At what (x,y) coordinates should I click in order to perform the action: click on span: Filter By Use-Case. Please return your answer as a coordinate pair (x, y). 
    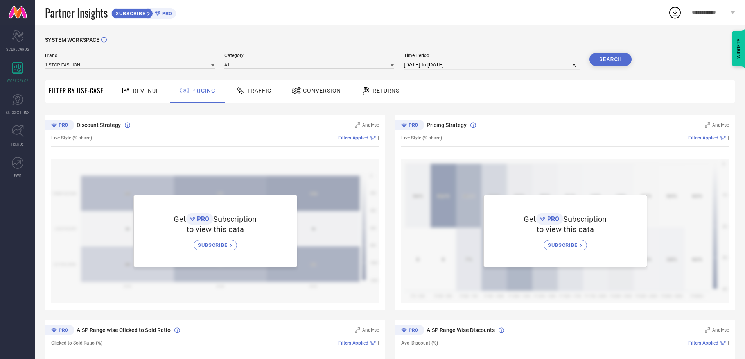
    Looking at the image, I should click on (76, 91).